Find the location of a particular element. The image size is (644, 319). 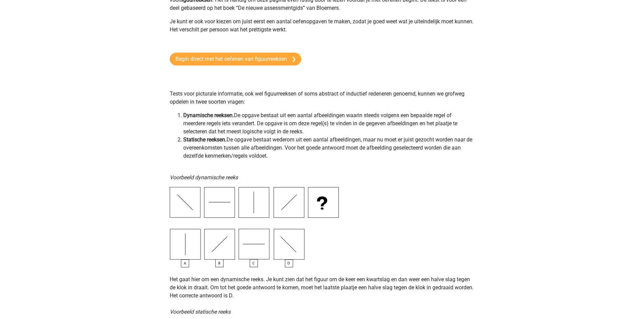

i: Voorbeeld dynamische reeks is located at coordinates (204, 177).